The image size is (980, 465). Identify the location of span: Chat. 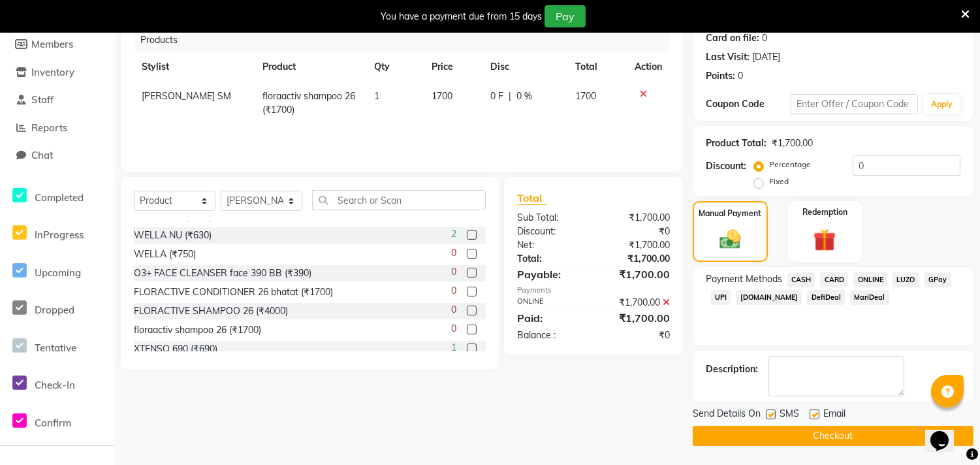
(42, 155).